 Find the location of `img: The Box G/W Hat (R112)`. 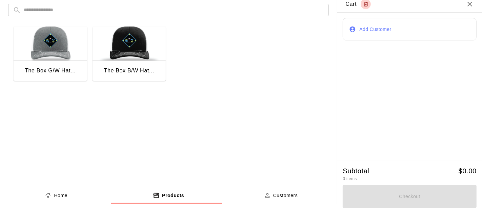

img: The Box G/W Hat (R112) is located at coordinates (50, 43).